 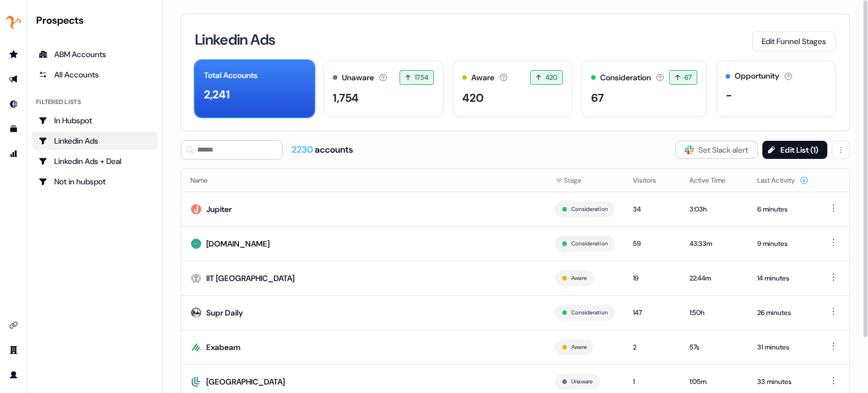 I want to click on a: Go to Inbound, so click(x=14, y=104).